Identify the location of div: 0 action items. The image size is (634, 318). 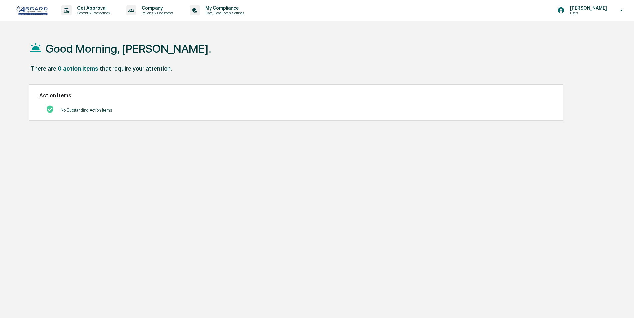
(78, 68).